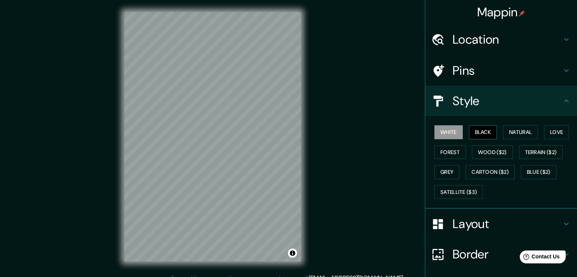 This screenshot has height=277, width=577. What do you see at coordinates (492, 152) in the screenshot?
I see `button: Wood ($2)` at bounding box center [492, 152].